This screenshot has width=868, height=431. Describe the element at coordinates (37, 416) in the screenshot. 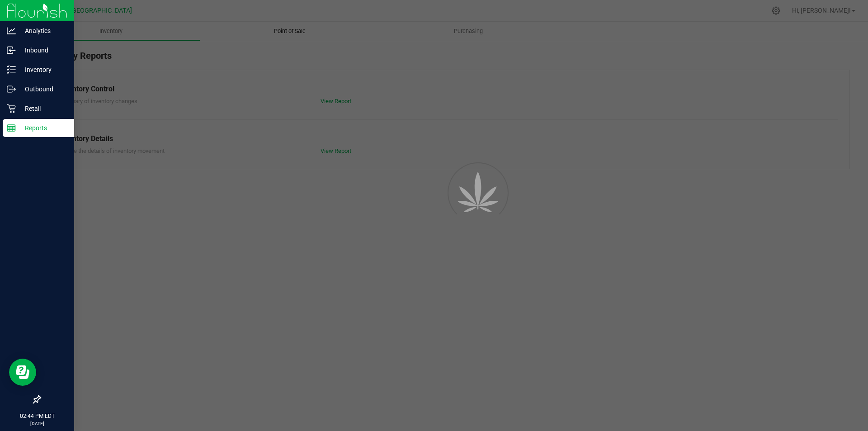

I see `p: 02:44 PM EDT` at that location.